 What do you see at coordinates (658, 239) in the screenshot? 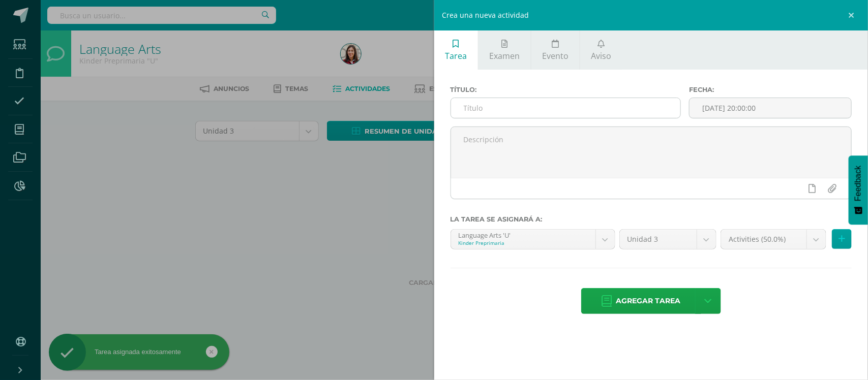
I see `span: Unidad 3` at bounding box center [658, 239].